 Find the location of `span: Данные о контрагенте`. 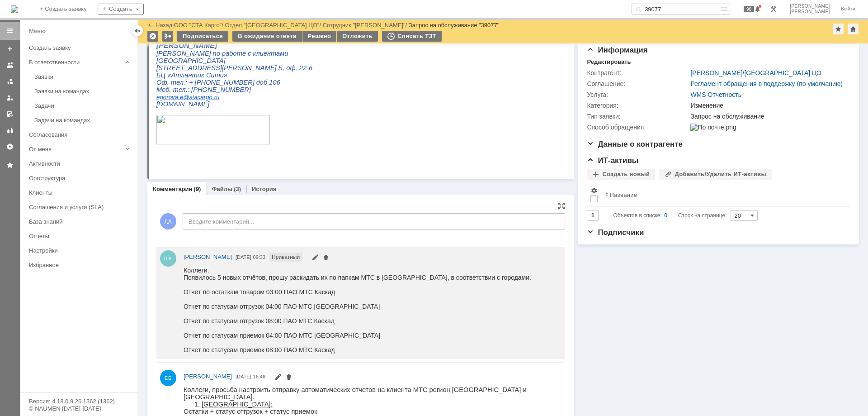

span: Данные о контрагенте is located at coordinates (635, 144).